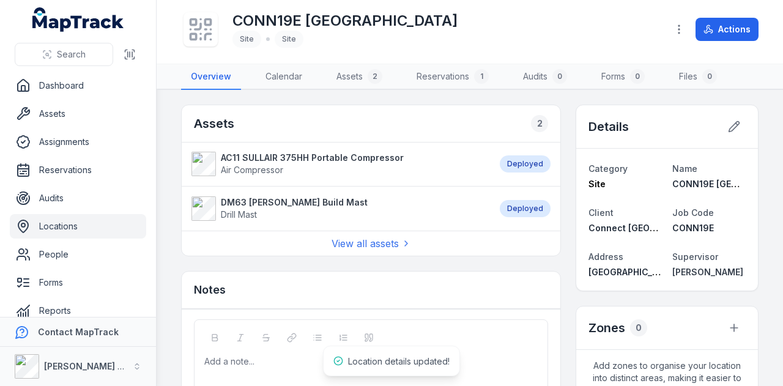 This screenshot has width=783, height=386. What do you see at coordinates (78, 198) in the screenshot?
I see `a: Audits` at bounding box center [78, 198].